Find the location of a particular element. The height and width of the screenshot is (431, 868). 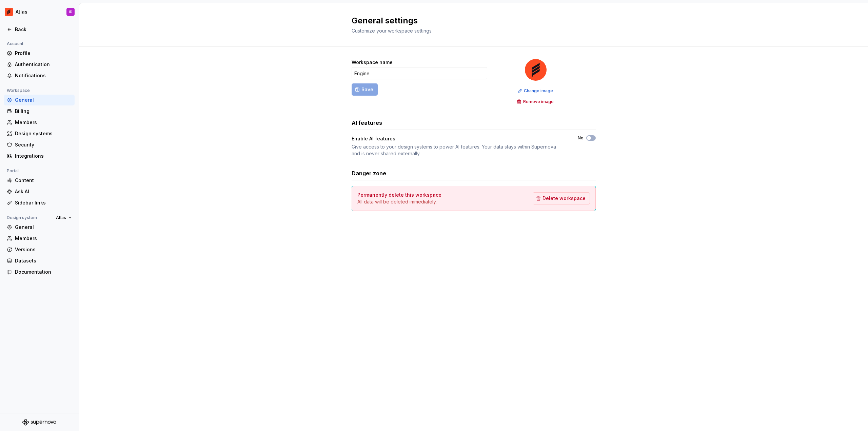

label: No is located at coordinates (580, 138).